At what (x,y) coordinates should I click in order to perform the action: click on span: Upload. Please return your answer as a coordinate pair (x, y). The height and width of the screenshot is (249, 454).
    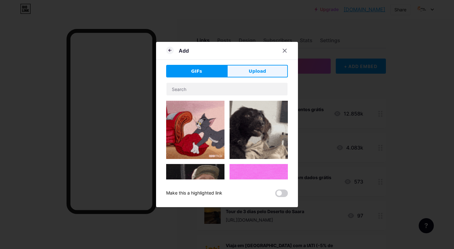
    Looking at the image, I should click on (257, 71).